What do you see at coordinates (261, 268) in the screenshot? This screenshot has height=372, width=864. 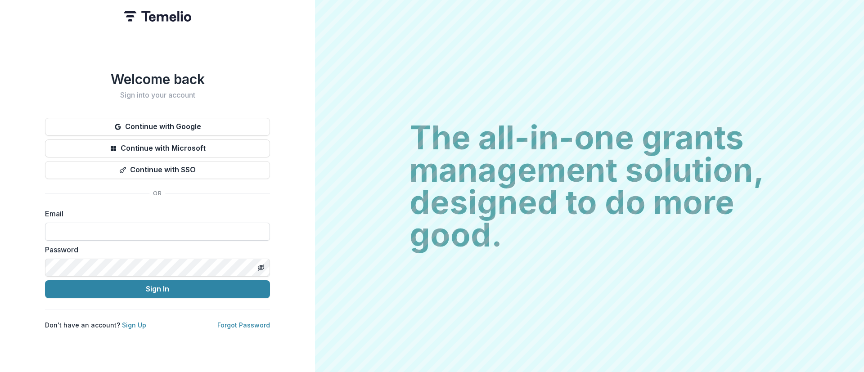 I see `button: Toggle password visibility` at bounding box center [261, 268].